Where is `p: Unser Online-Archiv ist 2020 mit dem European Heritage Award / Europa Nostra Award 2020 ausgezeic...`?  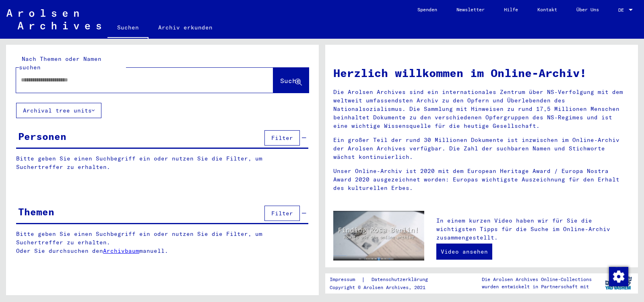
p: Unser Online-Archiv ist 2020 mit dem European Heritage Award / Europa Nostra Award 2020 ausgezeic... is located at coordinates (481, 179).